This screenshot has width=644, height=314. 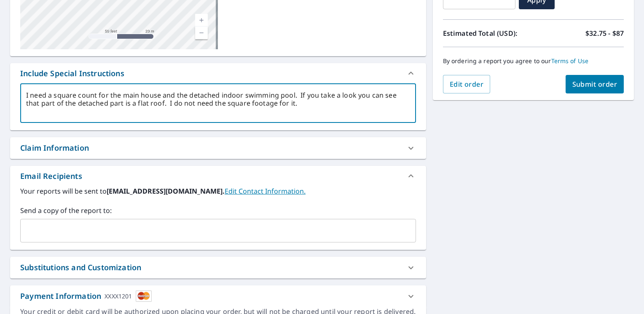 What do you see at coordinates (604, 33) in the screenshot?
I see `p: $32.75 - $87` at bounding box center [604, 33].